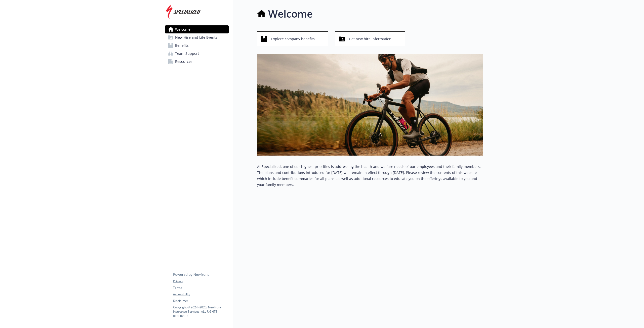 This screenshot has width=644, height=328. What do you see at coordinates (197, 46) in the screenshot?
I see `a: Benefits` at bounding box center [197, 46].